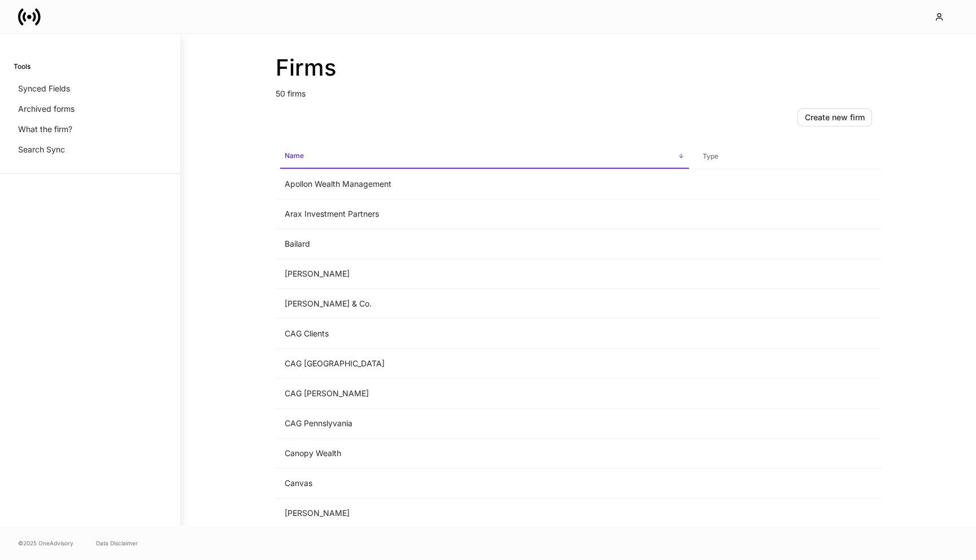 This screenshot has height=560, width=976. Describe the element at coordinates (484, 214) in the screenshot. I see `td: Arax Investment Partners` at that location.